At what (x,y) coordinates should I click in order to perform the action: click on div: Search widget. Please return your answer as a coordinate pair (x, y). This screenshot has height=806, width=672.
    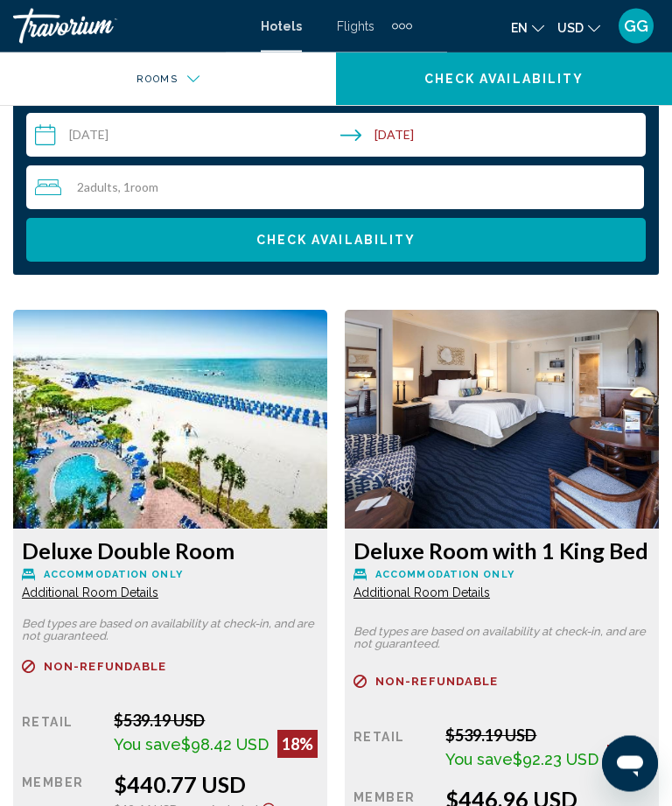
    Looking at the image, I should click on (336, 188).